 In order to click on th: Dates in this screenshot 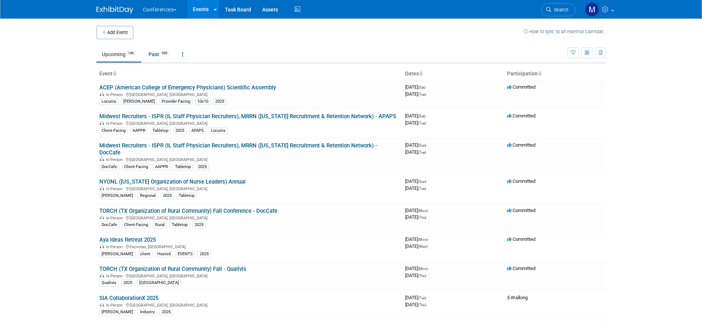, I will do `click(453, 74)`.